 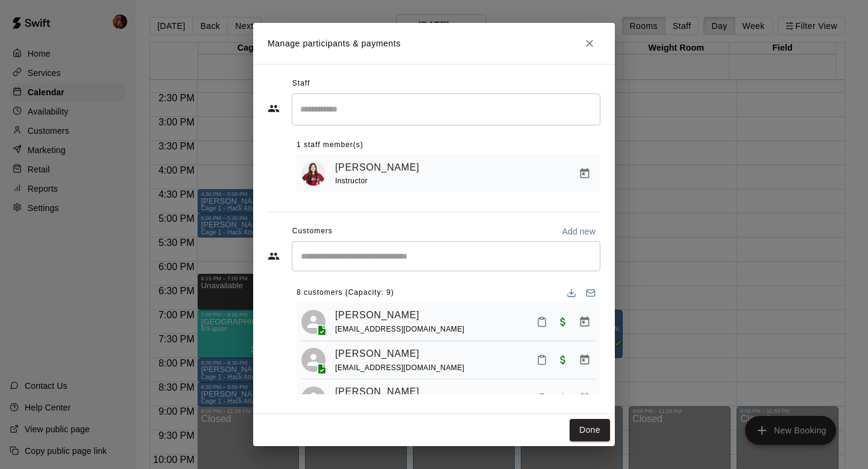 What do you see at coordinates (301, 84) in the screenshot?
I see `span: Staff` at bounding box center [301, 84].